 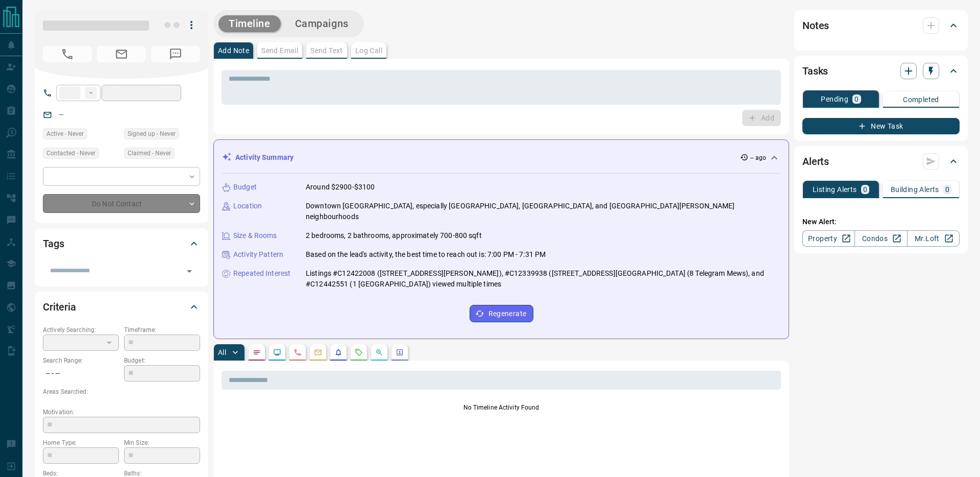 What do you see at coordinates (359, 353) in the screenshot?
I see `svg: Requests` at bounding box center [359, 353].